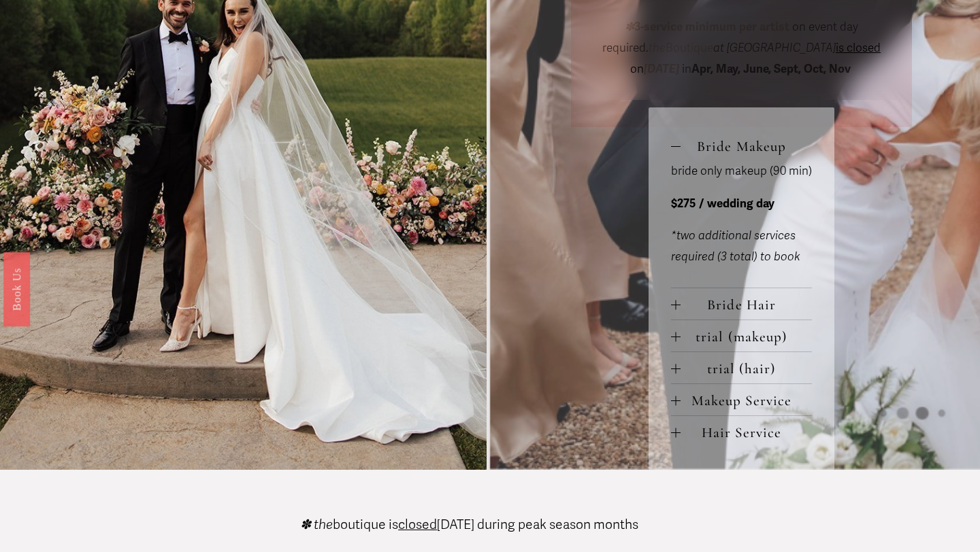 Image resolution: width=980 pixels, height=552 pixels. What do you see at coordinates (657, 48) in the screenshot?
I see `em: the` at bounding box center [657, 48].